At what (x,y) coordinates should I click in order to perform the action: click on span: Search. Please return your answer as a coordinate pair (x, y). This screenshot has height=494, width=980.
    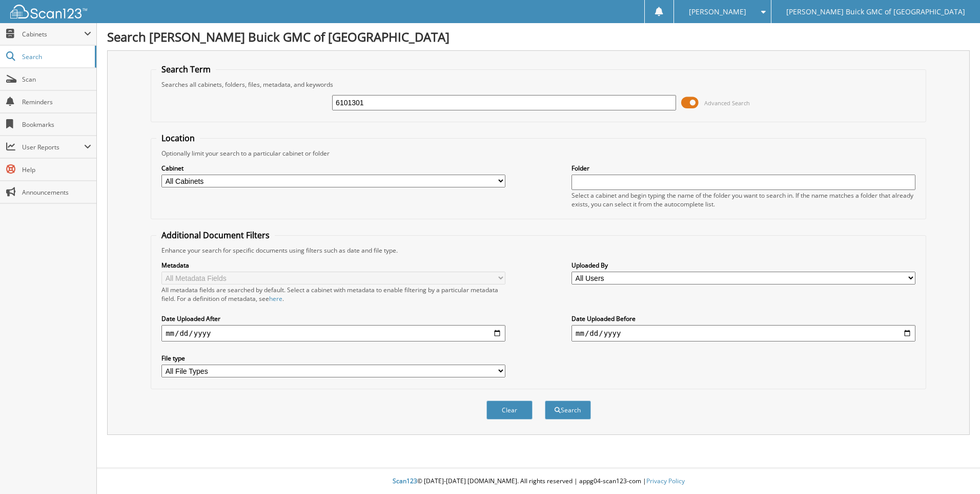
    Looking at the image, I should click on (56, 56).